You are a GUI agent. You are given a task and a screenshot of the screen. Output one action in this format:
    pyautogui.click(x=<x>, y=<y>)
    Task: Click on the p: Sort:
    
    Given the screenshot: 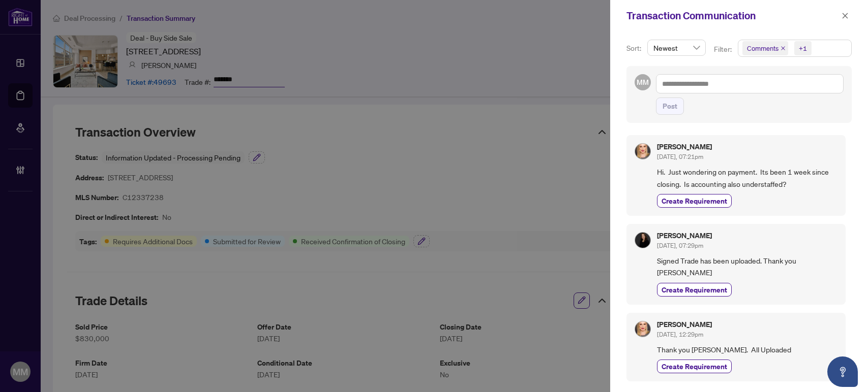 What is the action you would take?
    pyautogui.click(x=635, y=48)
    